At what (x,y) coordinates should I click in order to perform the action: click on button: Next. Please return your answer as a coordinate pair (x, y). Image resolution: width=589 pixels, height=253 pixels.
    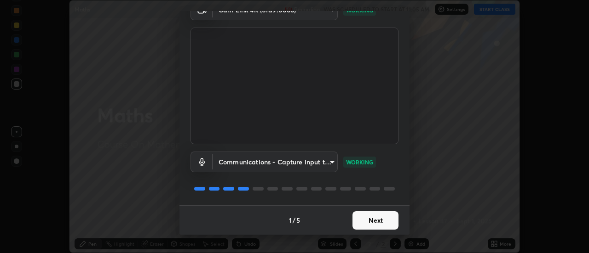
    Looking at the image, I should click on (375, 221).